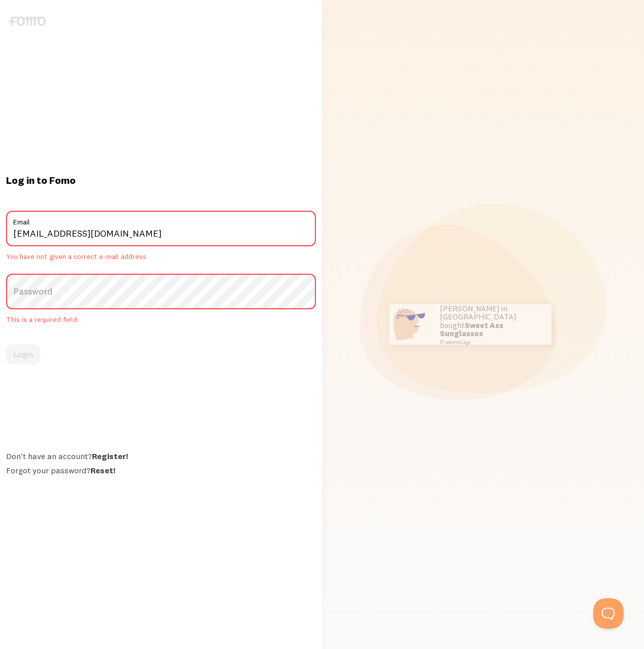 The height and width of the screenshot is (649, 644). Describe the element at coordinates (161, 292) in the screenshot. I see `label: Password` at that location.